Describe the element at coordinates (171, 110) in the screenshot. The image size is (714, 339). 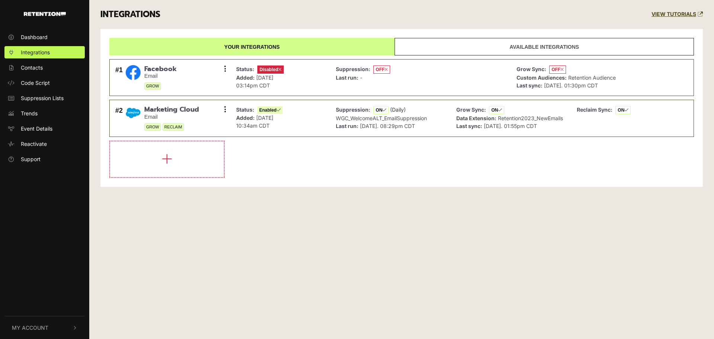
I see `span: Marketing Cloud` at that location.